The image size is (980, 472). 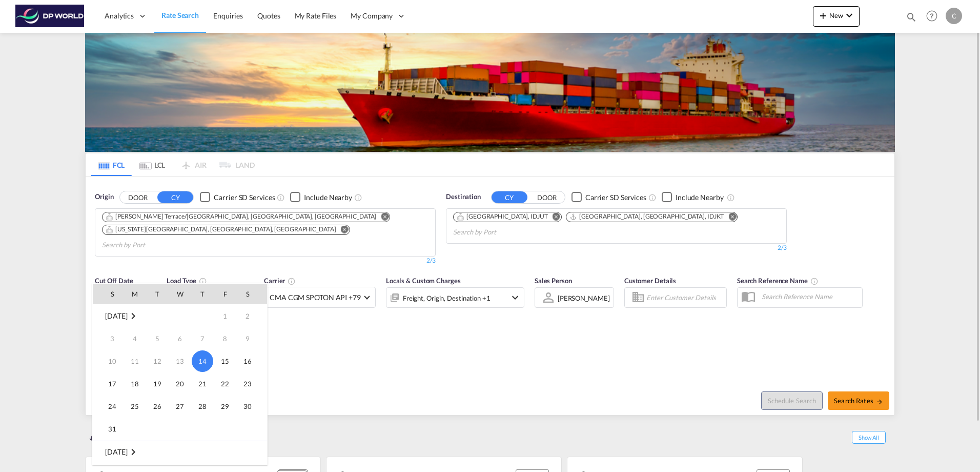 What do you see at coordinates (248, 406) in the screenshot?
I see `span: 30` at bounding box center [248, 406].